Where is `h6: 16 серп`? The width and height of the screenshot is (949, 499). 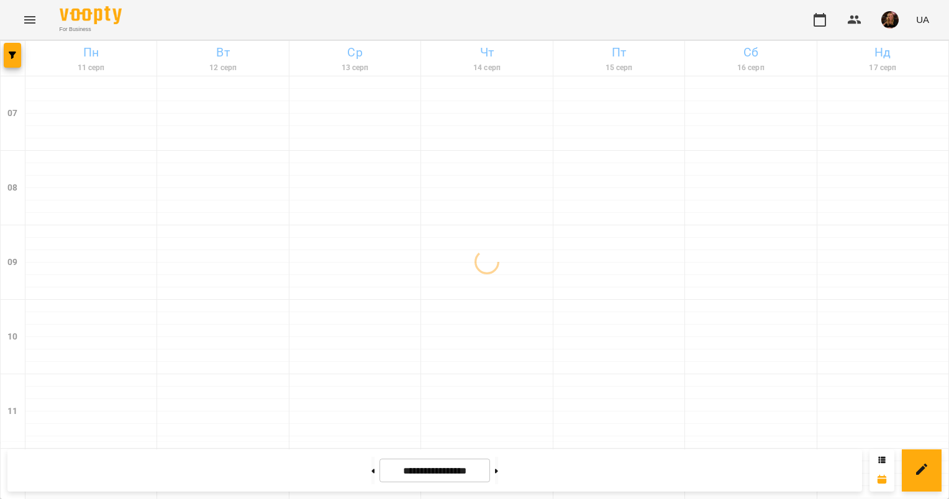
h6: 16 серп is located at coordinates (750, 68).